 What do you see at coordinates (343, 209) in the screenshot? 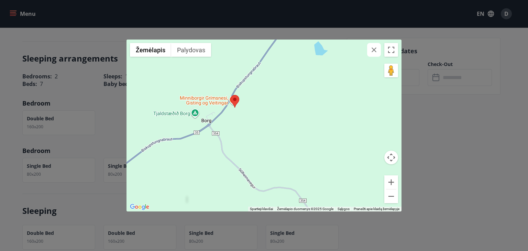
I see `a: Sąlygos (atidaroma naujame skirtuke)` at bounding box center [343, 209].